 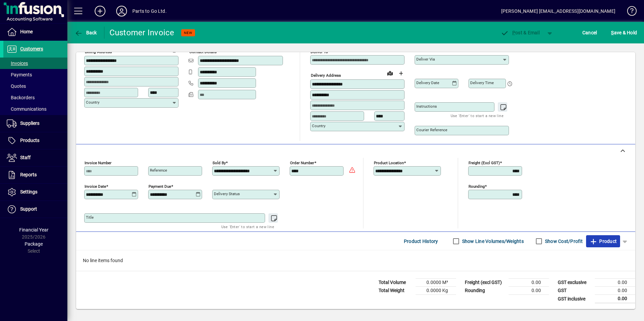 I want to click on span: ost & Email, so click(x=520, y=33).